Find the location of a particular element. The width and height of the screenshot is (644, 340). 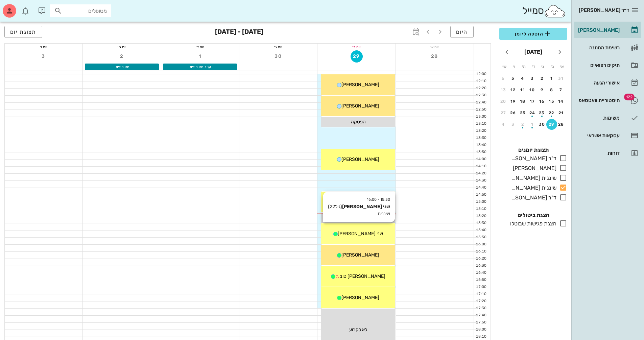

div: 15:50 is located at coordinates (481, 237).